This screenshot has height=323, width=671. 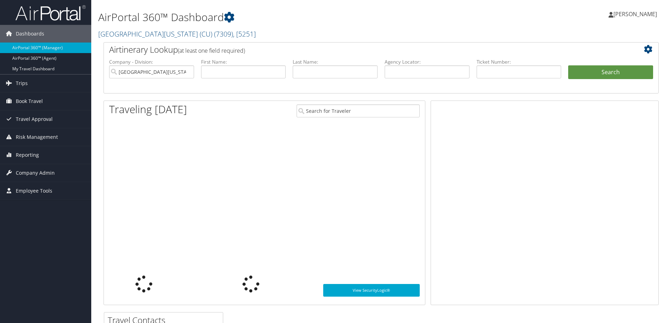 I want to click on span: Risk Management, so click(x=37, y=137).